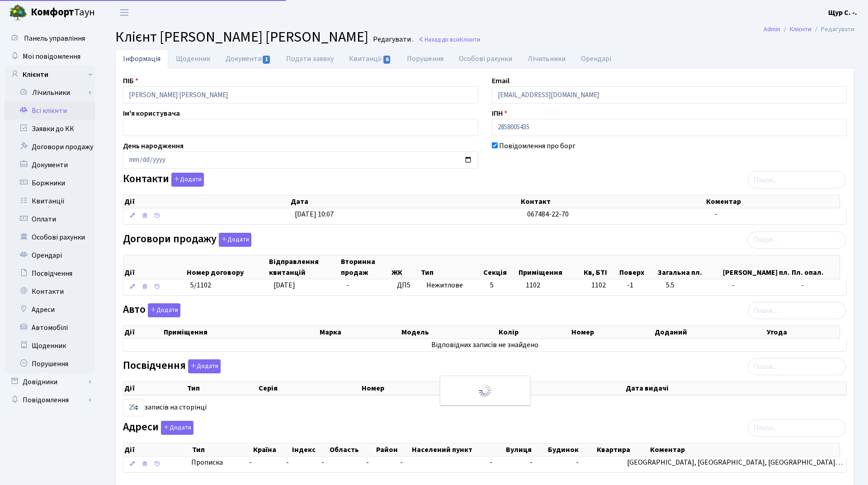 The image size is (868, 485). I want to click on a: Заявки до КК, so click(50, 129).